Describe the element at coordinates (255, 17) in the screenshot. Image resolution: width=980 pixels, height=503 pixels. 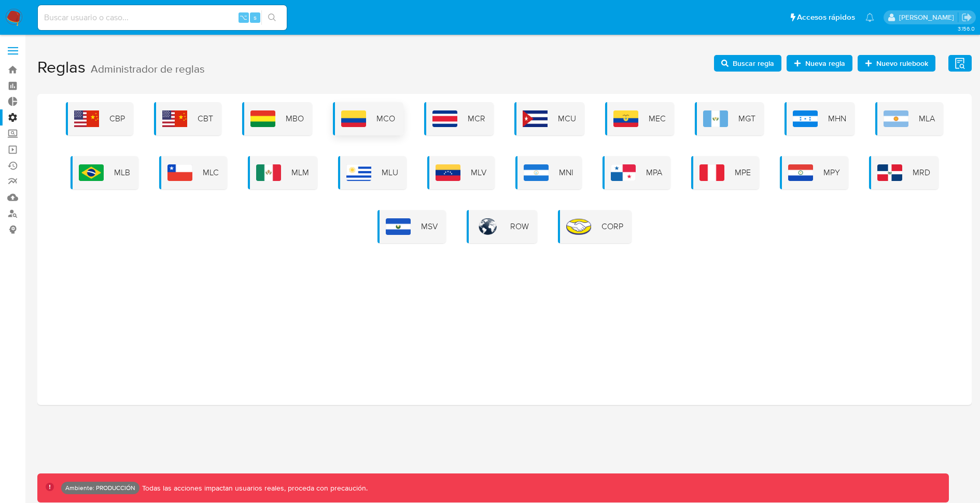
I see `span: s` at that location.